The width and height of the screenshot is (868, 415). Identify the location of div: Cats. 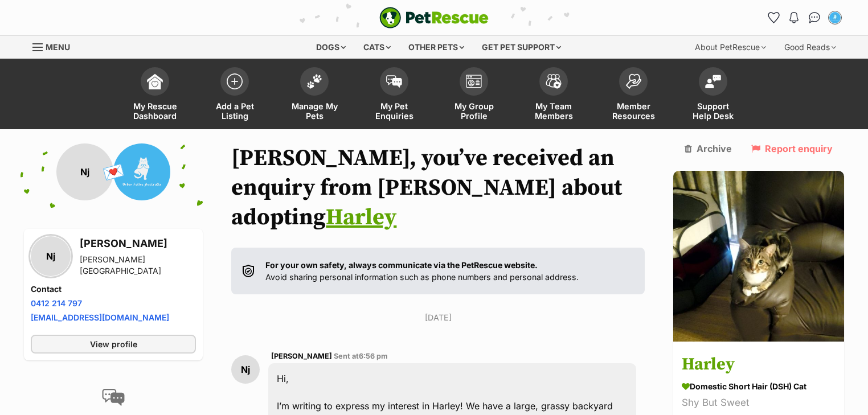
(377, 47).